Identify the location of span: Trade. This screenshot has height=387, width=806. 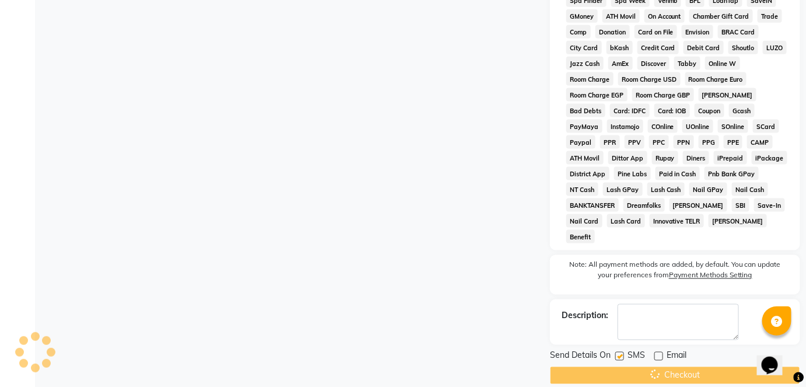
(770, 16).